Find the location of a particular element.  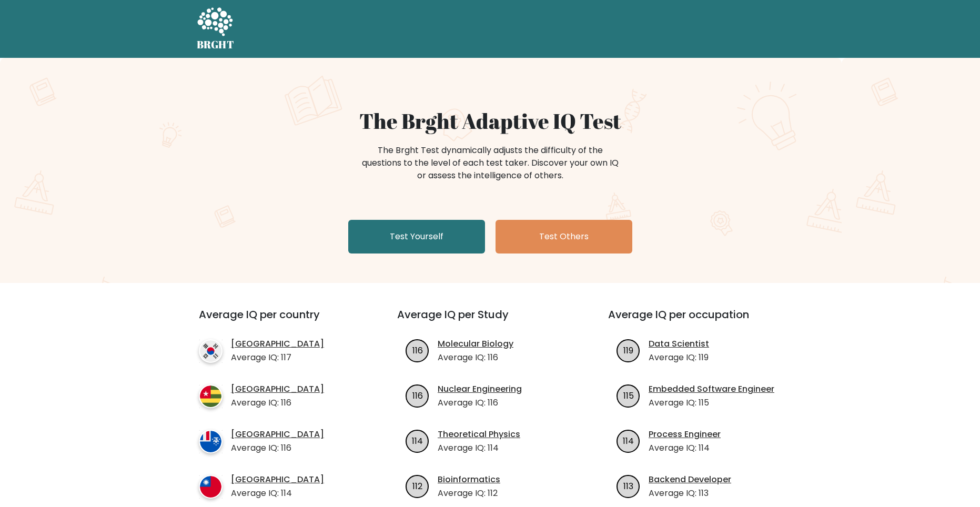

a: Data Scientist is located at coordinates (678, 344).